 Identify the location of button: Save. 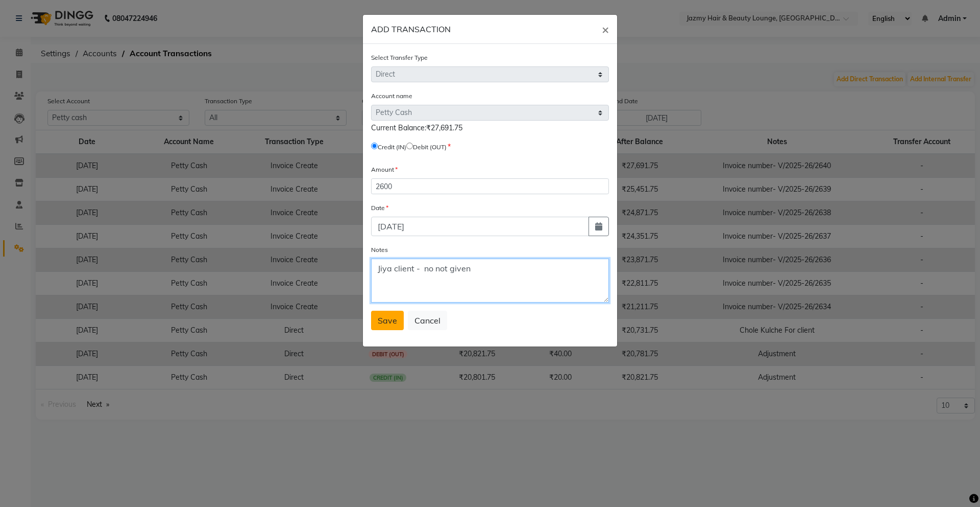
(388, 320).